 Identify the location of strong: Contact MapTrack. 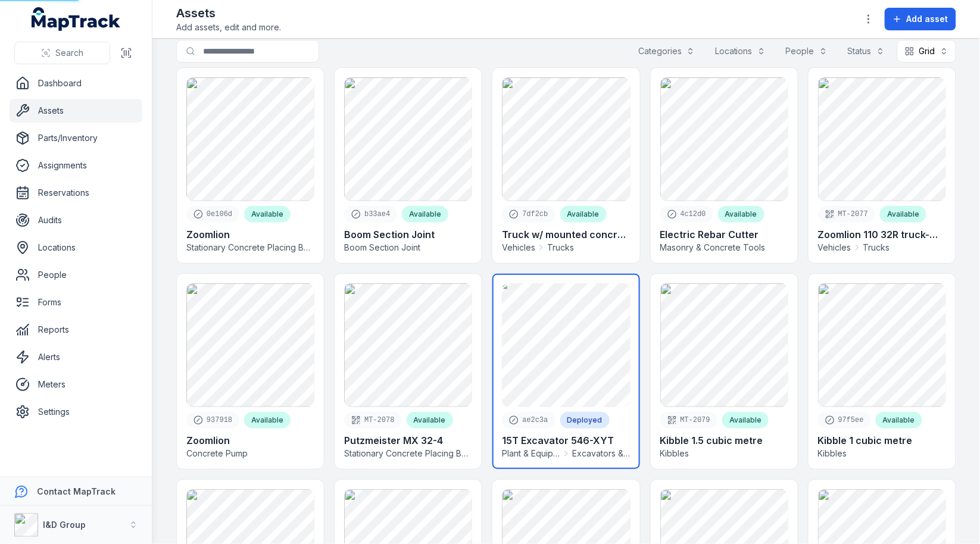
(76, 491).